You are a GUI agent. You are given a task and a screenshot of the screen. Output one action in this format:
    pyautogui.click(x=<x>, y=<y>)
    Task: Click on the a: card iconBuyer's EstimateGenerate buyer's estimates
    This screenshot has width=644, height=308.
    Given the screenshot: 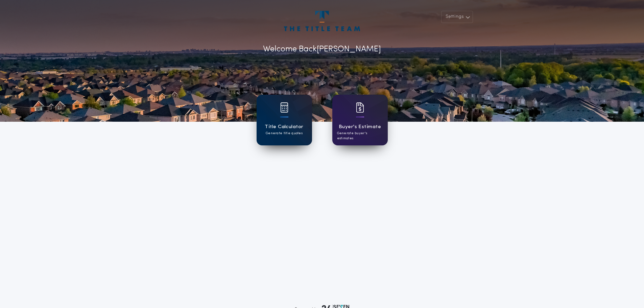 What is the action you would take?
    pyautogui.click(x=360, y=120)
    